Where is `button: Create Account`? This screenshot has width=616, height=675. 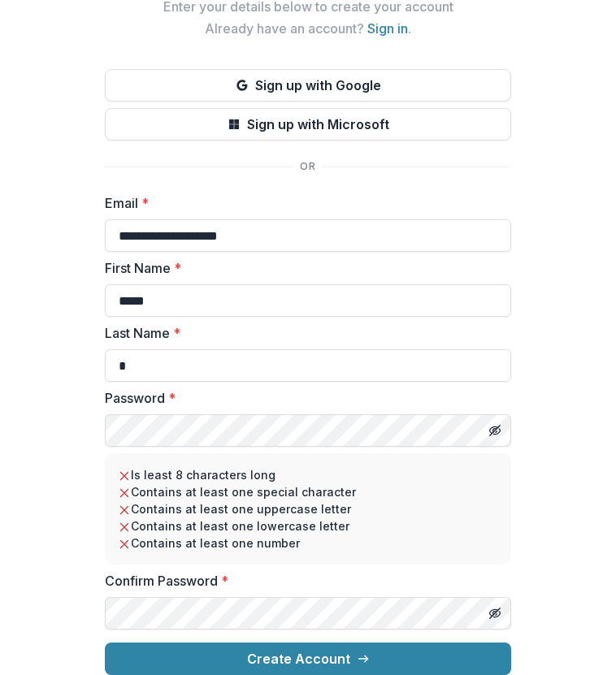 button: Create Account is located at coordinates (308, 659).